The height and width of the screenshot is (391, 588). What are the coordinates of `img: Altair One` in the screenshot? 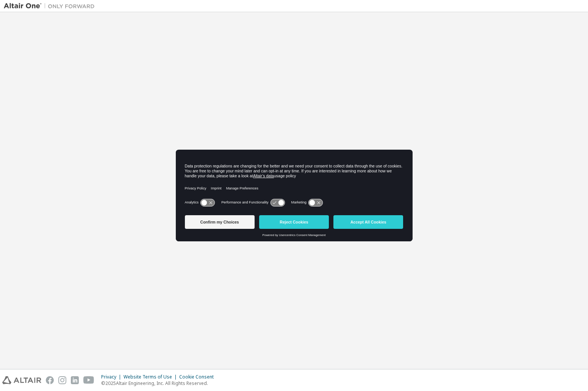 It's located at (51, 6).